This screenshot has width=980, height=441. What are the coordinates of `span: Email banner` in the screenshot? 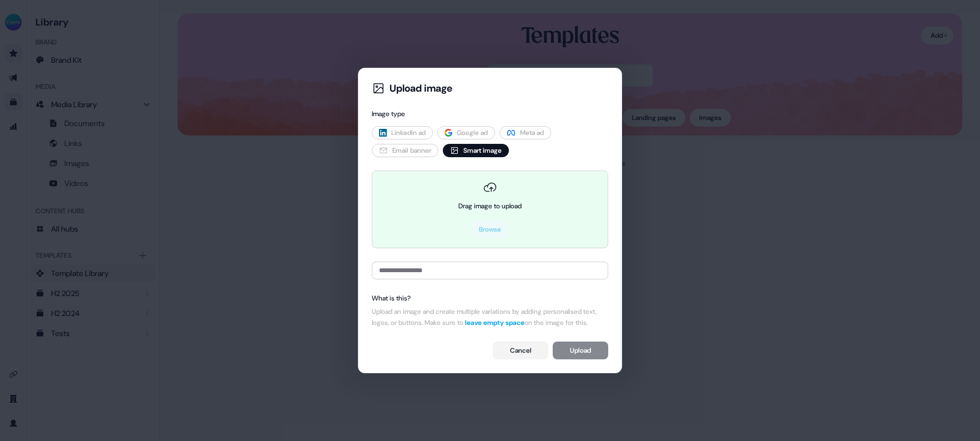 It's located at (412, 151).